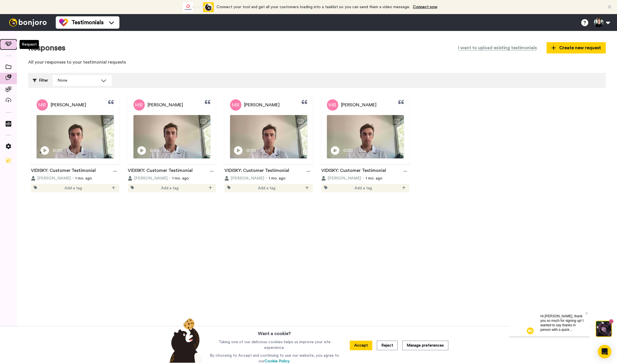 The height and width of the screenshot is (364, 617). I want to click on button: I want to upload existing testimonials, so click(497, 48).